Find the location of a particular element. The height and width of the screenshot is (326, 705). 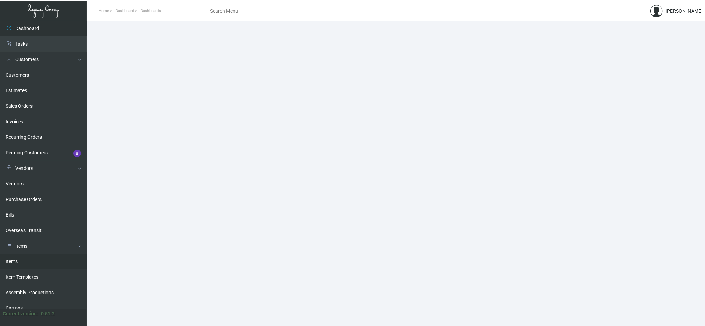

span: Dashboards is located at coordinates (150, 11).